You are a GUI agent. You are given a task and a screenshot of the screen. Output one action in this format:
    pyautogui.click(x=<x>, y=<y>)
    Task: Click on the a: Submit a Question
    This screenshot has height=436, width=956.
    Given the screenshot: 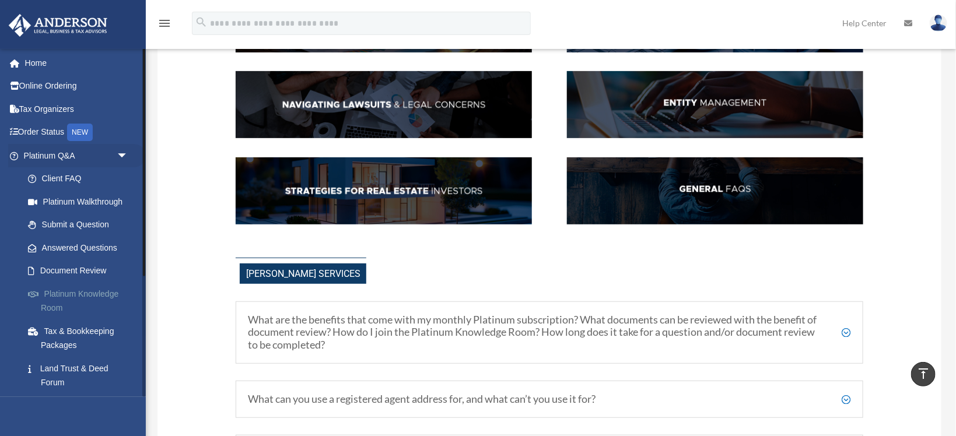 What is the action you would take?
    pyautogui.click(x=81, y=225)
    